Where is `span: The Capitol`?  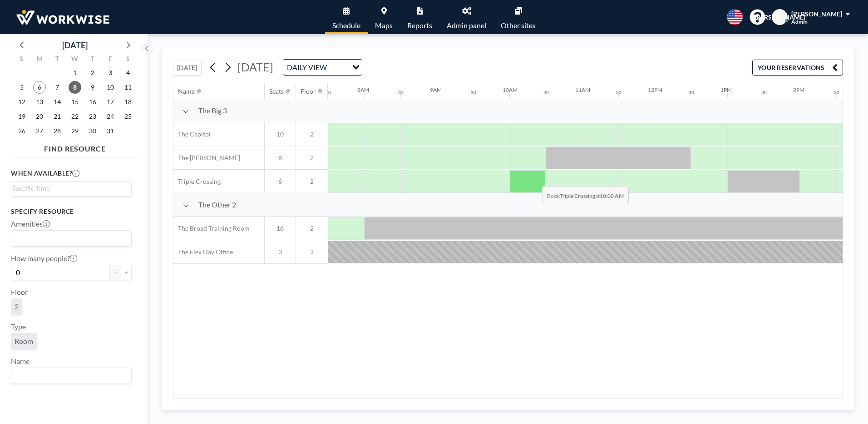 span: The Capitol is located at coordinates (192, 134).